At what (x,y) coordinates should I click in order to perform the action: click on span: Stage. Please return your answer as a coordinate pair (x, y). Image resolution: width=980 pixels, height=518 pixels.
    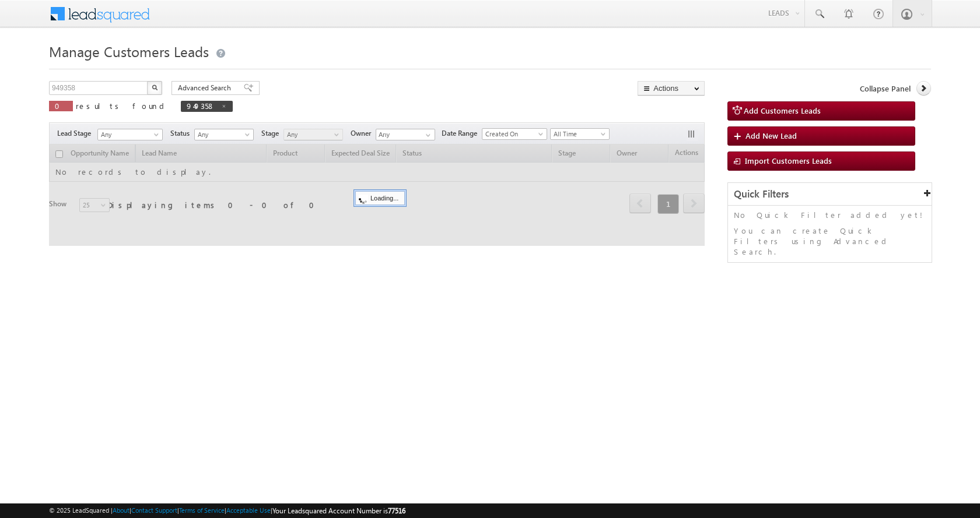
    Looking at the image, I should click on (272, 133).